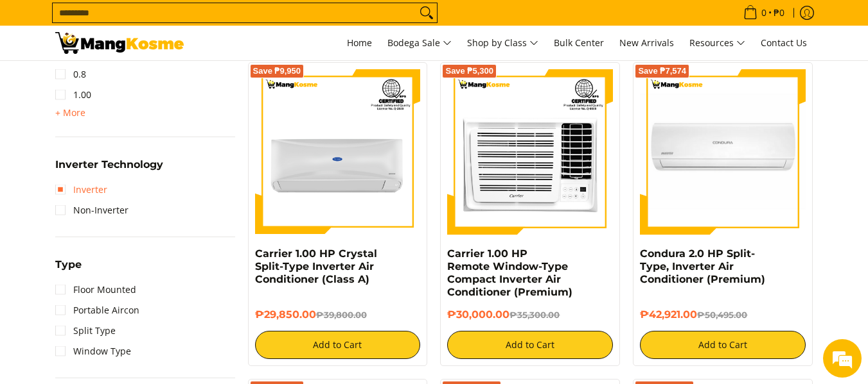 Image resolution: width=868 pixels, height=384 pixels. I want to click on a: Carrier 1.00 HP Crystal Split-Type Inverter Air Conditioner (Class A), so click(316, 266).